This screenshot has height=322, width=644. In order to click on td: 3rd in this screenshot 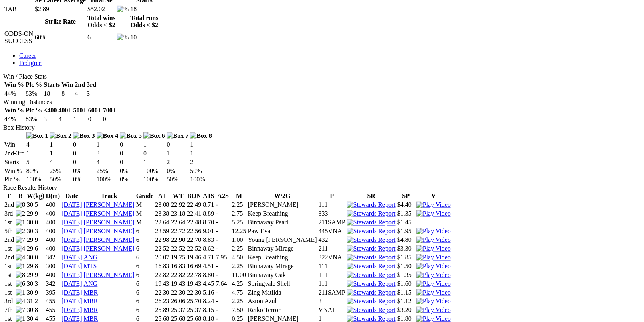, I will do `click(10, 215)`.